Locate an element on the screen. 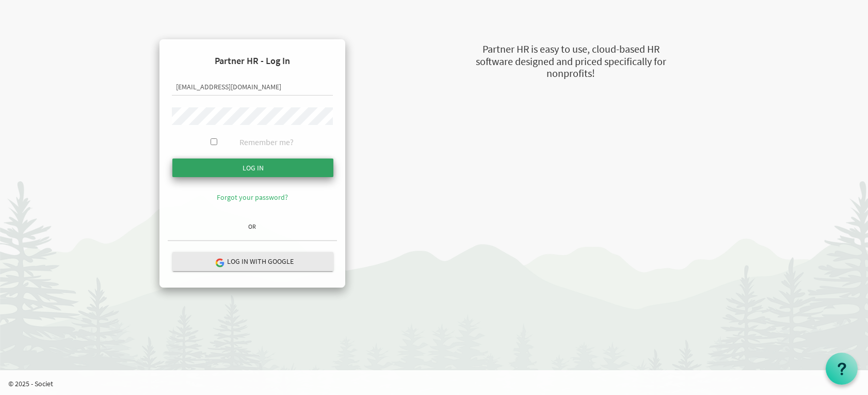 The image size is (868, 395). h4: Partner HR - Log In is located at coordinates (253, 61).